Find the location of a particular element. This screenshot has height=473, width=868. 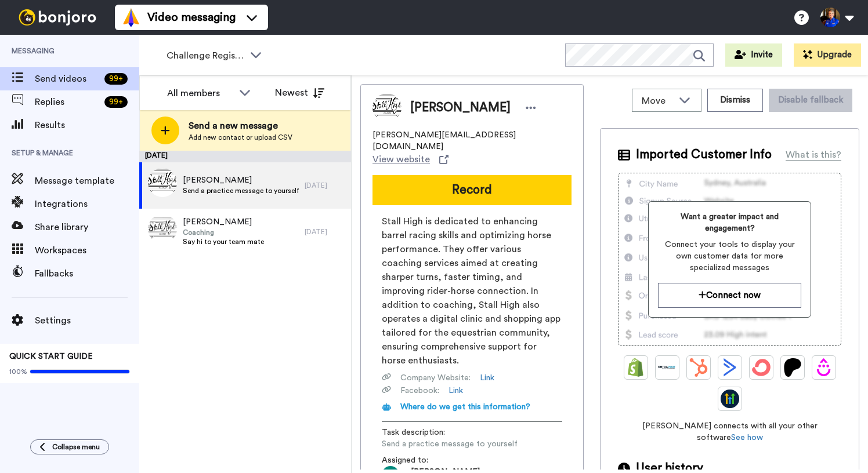

span: Coaching is located at coordinates (223, 232).